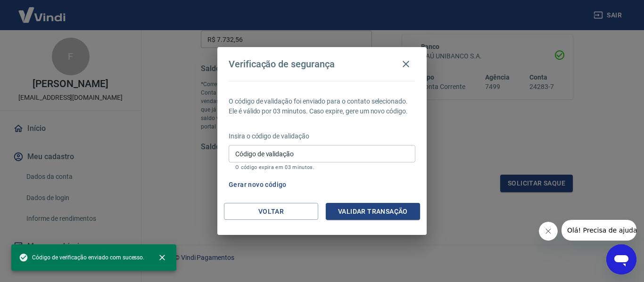 The width and height of the screenshot is (644, 282). Describe the element at coordinates (322, 107) in the screenshot. I see `p: O código de validação foi enviado para o contato selecionado. Ele é válido por 03 minutos. Caso e...` at that location.